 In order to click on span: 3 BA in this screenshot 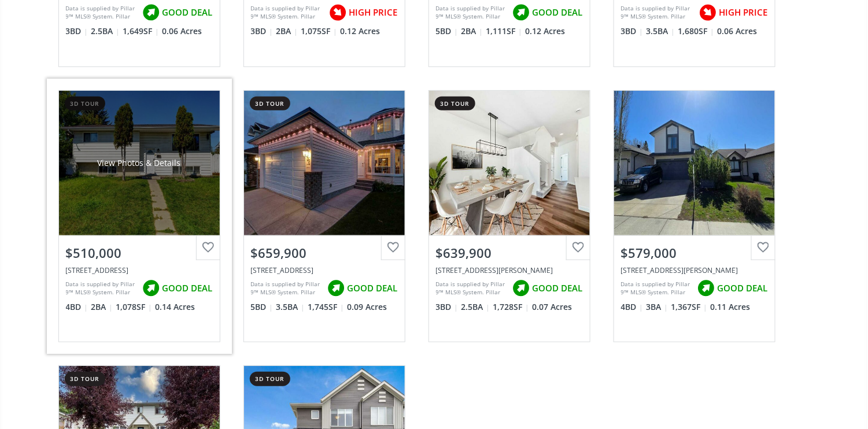, I will do `click(657, 307)`.